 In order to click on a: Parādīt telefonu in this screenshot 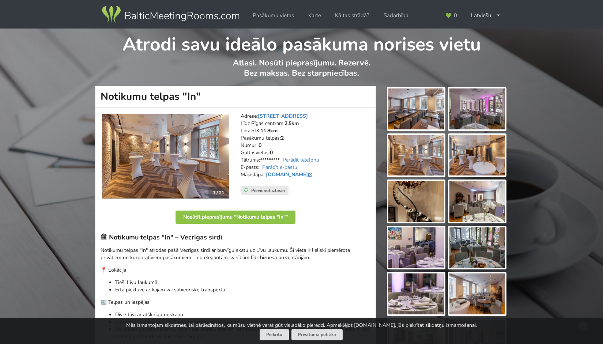, I will do `click(301, 160)`.